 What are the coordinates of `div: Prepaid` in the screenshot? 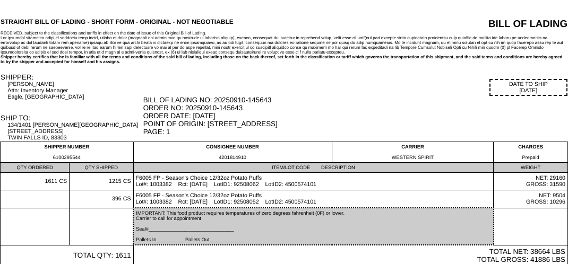 It's located at (530, 158).